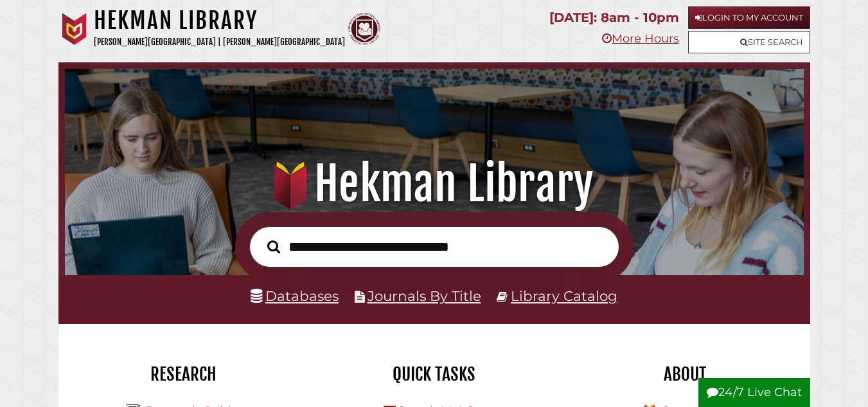  I want to click on a: More Hours, so click(641, 38).